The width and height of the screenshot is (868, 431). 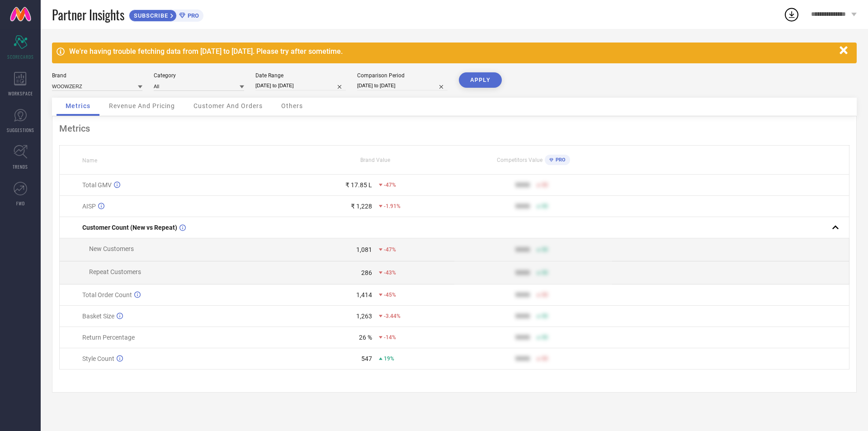 What do you see at coordinates (480, 80) in the screenshot?
I see `button: APPLY` at bounding box center [480, 80].